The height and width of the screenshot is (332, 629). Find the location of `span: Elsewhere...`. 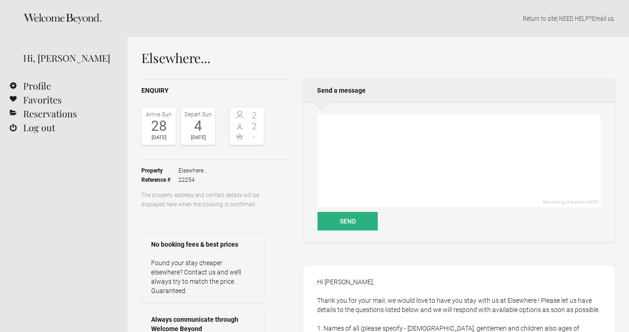

span: Elsewhere... is located at coordinates (193, 171).